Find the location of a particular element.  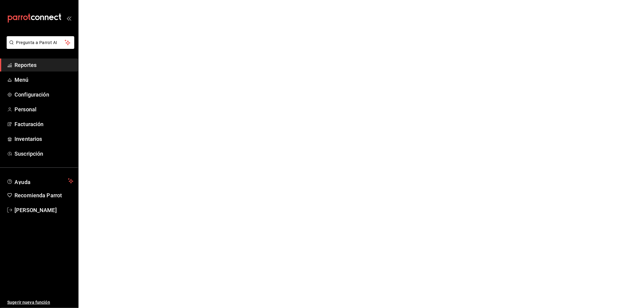

span: Recomienda Parrot is located at coordinates (44, 195).